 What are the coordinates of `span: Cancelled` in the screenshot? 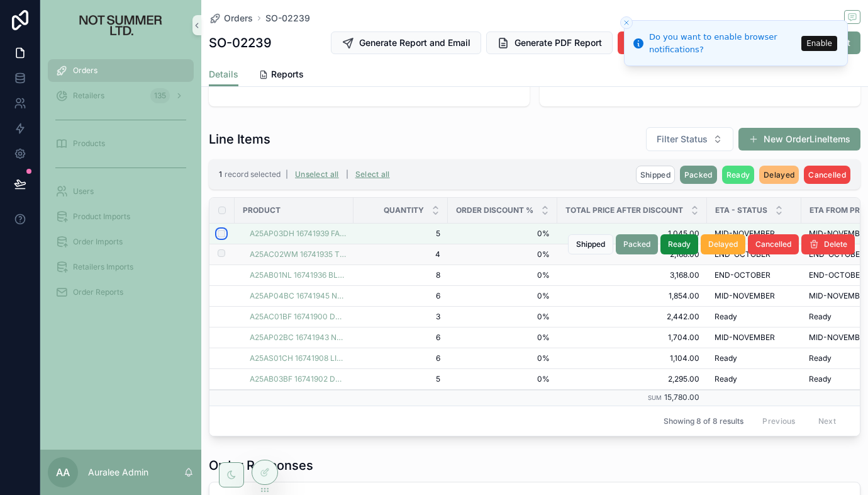 It's located at (827, 175).